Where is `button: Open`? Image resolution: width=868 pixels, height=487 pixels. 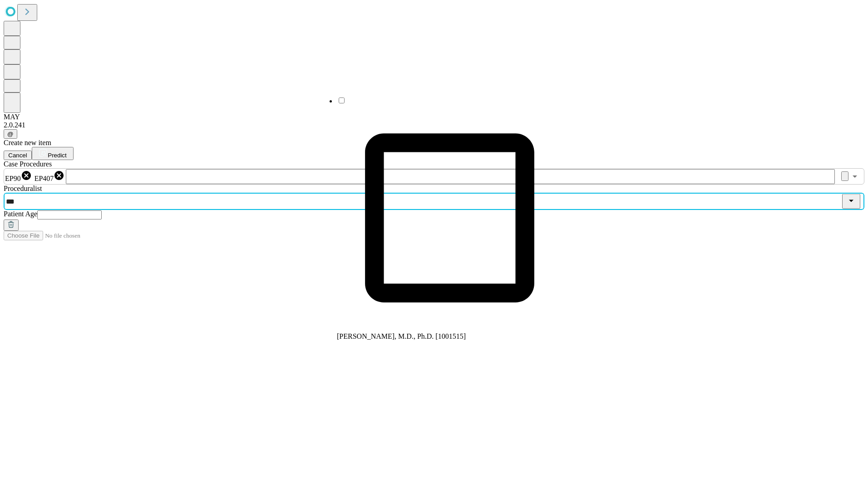
button: Open is located at coordinates (855, 176).